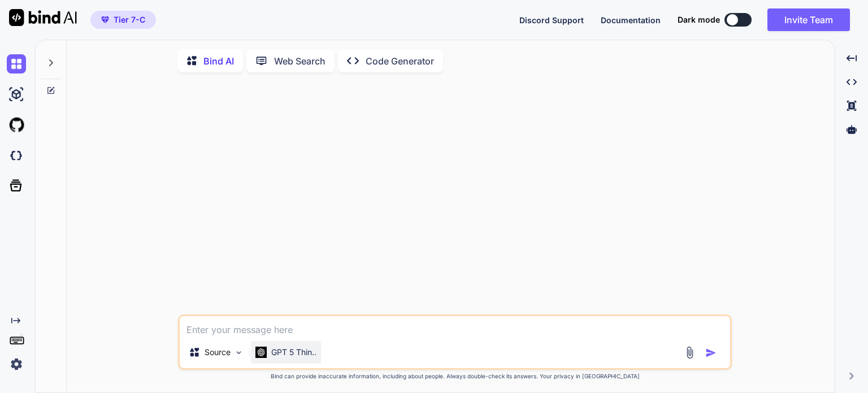 This screenshot has height=393, width=868. What do you see at coordinates (631, 20) in the screenshot?
I see `button: Documentation` at bounding box center [631, 20].